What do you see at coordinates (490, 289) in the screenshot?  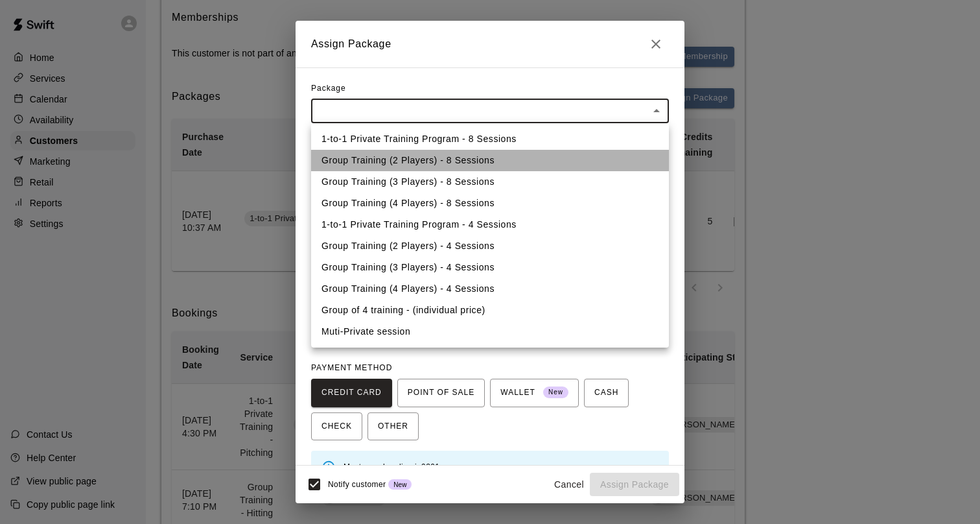 I see `li: Group Training (4 Players) - 4 Sessions` at bounding box center [490, 289].